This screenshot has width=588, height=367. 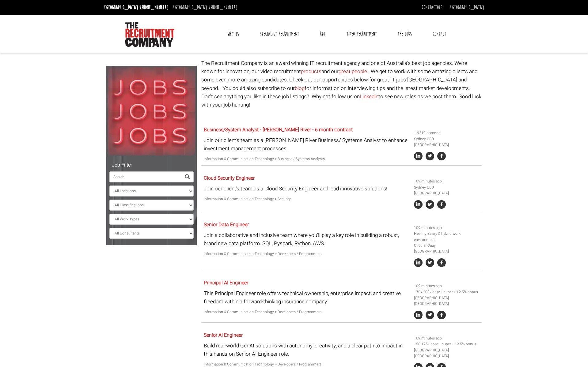 What do you see at coordinates (432, 7) in the screenshot?
I see `a: Contractors` at bounding box center [432, 7].